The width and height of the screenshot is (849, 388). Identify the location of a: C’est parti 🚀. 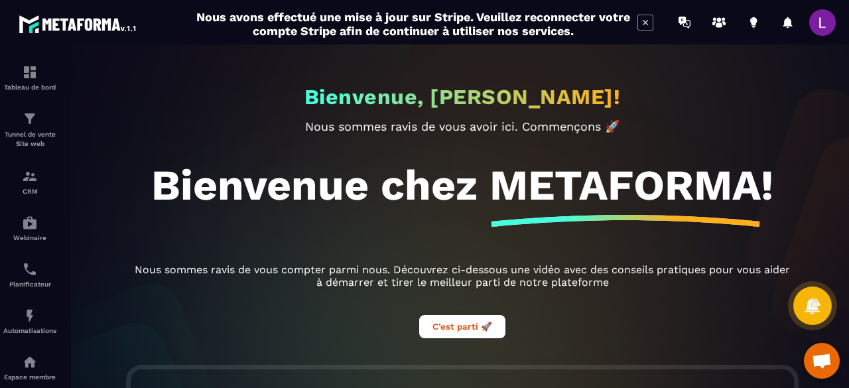
(462, 326).